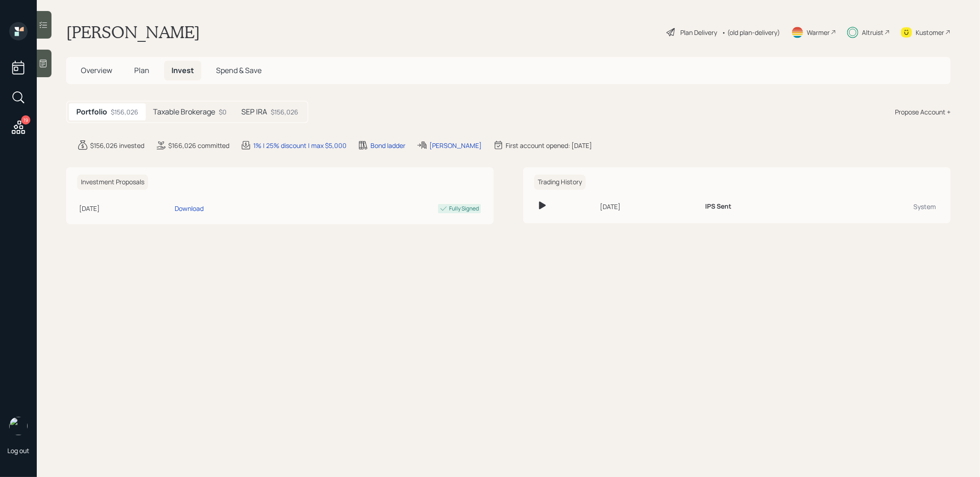 Image resolution: width=980 pixels, height=477 pixels. What do you see at coordinates (182, 70) in the screenshot?
I see `span: Invest` at bounding box center [182, 70].